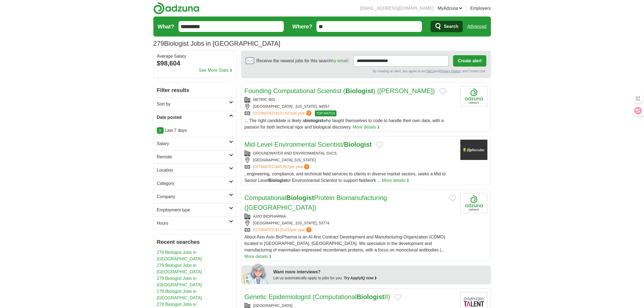 Image resolution: width=644 pixels, height=308 pixels. What do you see at coordinates (447, 27) in the screenshot?
I see `button: Search` at bounding box center [447, 27].